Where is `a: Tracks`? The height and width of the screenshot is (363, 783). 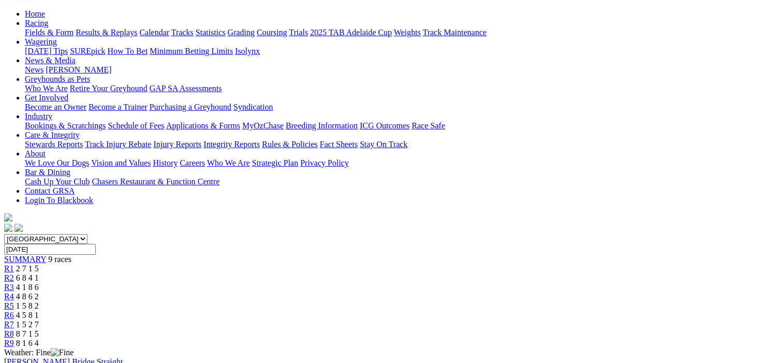 a: Tracks is located at coordinates (182, 32).